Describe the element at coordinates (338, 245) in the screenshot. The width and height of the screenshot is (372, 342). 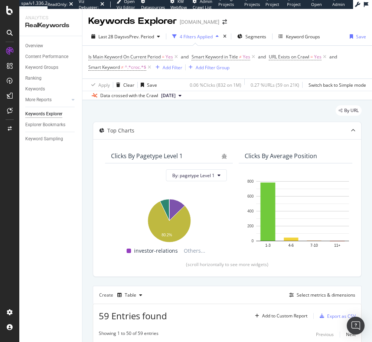
I see `text: 11+` at that location.